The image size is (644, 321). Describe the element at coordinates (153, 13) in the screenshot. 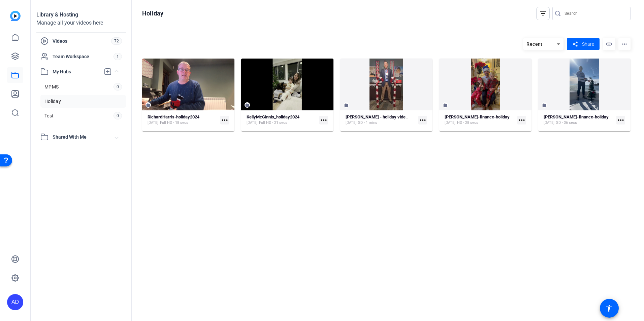

I see `h1: Holiday` at that location.